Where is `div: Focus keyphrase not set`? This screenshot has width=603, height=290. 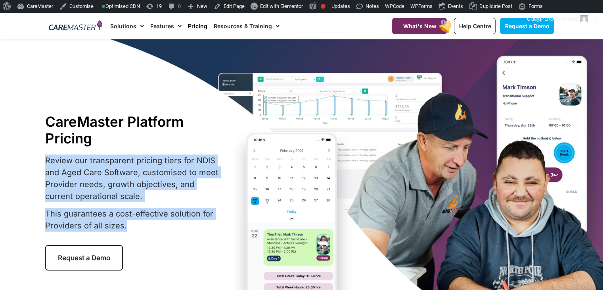
div: Focus keyphrase not set is located at coordinates (323, 6).